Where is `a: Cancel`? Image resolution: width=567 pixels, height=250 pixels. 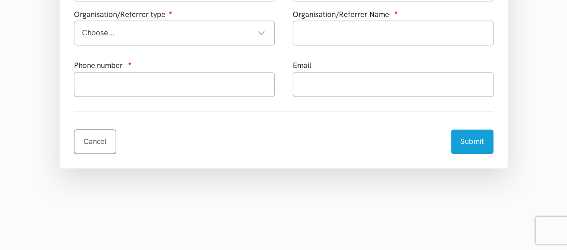 a: Cancel is located at coordinates (95, 142).